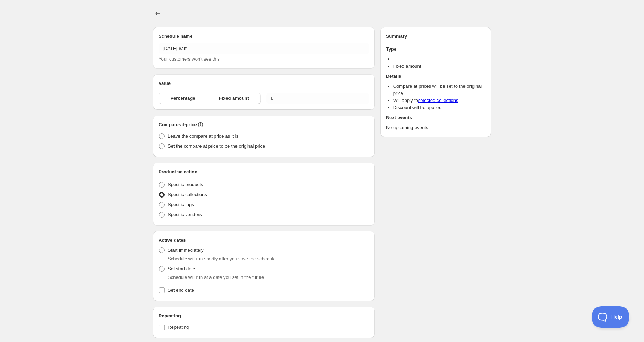  What do you see at coordinates (158, 14) in the screenshot?
I see `button: Schedules` at bounding box center [158, 14].